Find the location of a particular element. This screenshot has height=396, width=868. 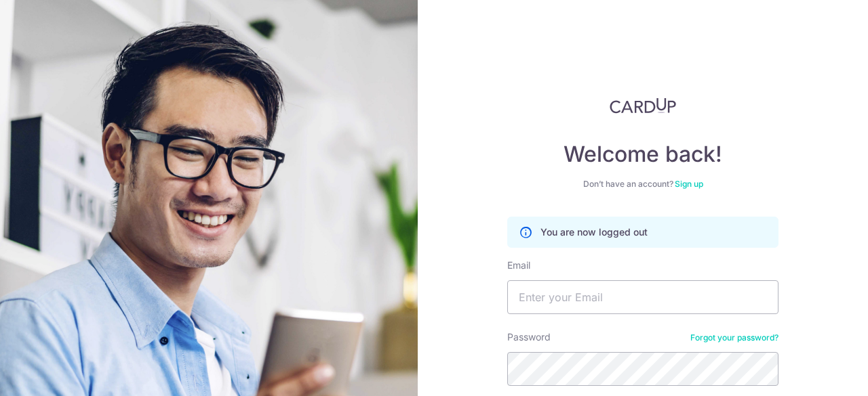

label: Email is located at coordinates (519, 266).